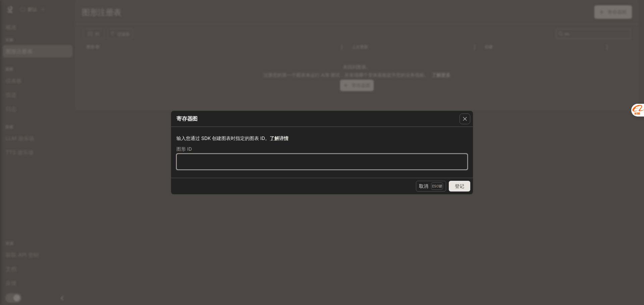 The height and width of the screenshot is (305, 644). What do you see at coordinates (184, 149) in the screenshot?
I see `font: 图形 ID` at bounding box center [184, 149].